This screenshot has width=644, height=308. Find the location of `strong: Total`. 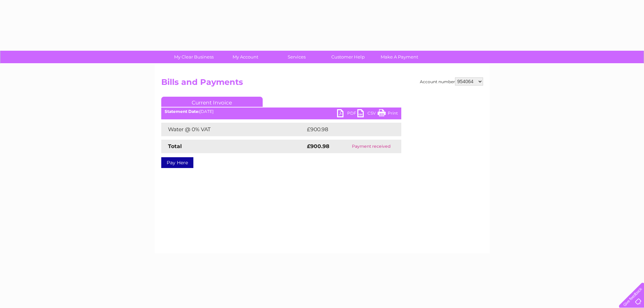

strong: Total is located at coordinates (175, 146).